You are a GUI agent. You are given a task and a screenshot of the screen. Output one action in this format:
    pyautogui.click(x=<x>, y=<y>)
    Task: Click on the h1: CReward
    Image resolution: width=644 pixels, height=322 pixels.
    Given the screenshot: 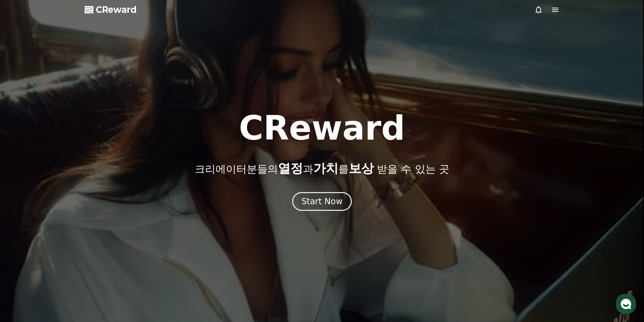 What is the action you would take?
    pyautogui.click(x=322, y=128)
    